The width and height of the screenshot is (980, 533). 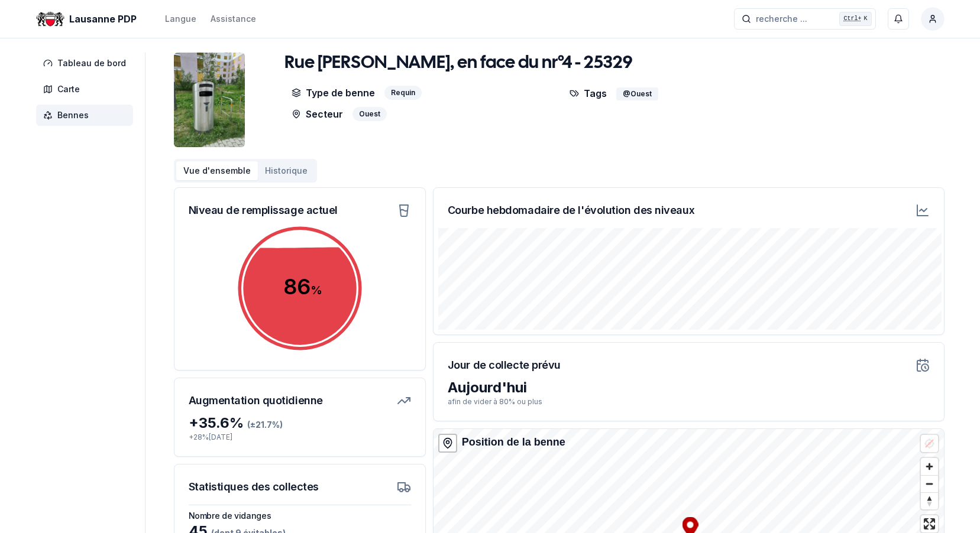 What do you see at coordinates (87, 115) in the screenshot?
I see `a: Bennes` at bounding box center [87, 115].